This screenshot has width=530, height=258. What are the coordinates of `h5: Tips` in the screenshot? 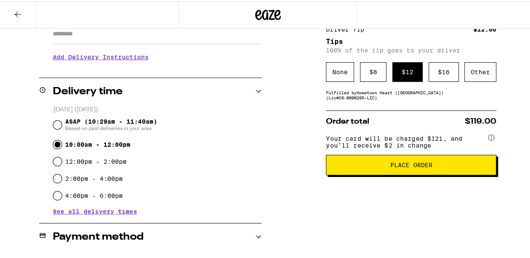 It's located at (411, 40).